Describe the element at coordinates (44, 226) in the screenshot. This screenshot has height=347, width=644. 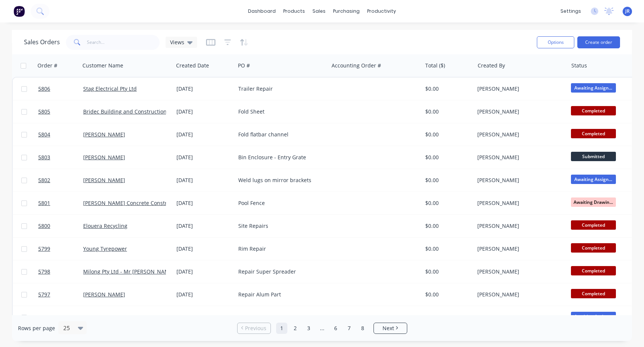
I see `span: 5800` at that location.